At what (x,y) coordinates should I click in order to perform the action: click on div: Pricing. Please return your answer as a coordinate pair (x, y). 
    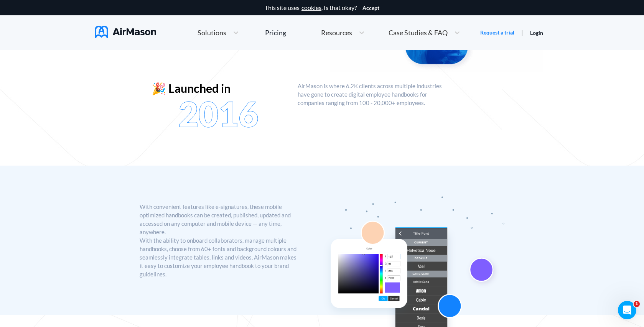
    Looking at the image, I should click on (276, 33).